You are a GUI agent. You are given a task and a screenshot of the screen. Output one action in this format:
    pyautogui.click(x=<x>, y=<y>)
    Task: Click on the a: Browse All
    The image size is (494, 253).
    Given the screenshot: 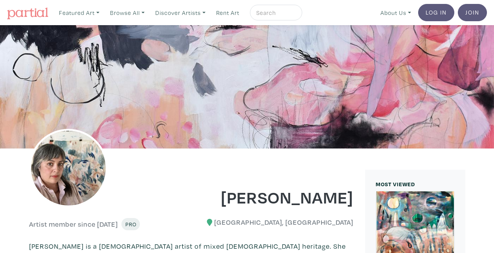 What is the action you would take?
    pyautogui.click(x=127, y=13)
    